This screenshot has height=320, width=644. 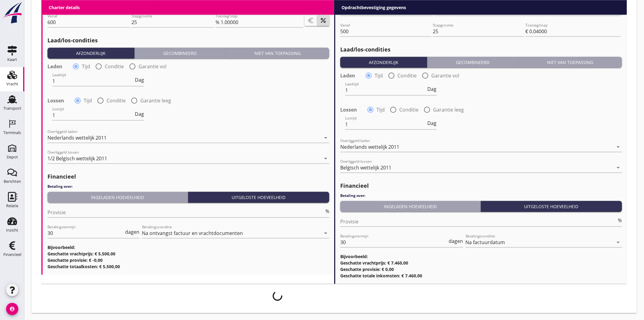 I want to click on div: Kaart, so click(x=12, y=59).